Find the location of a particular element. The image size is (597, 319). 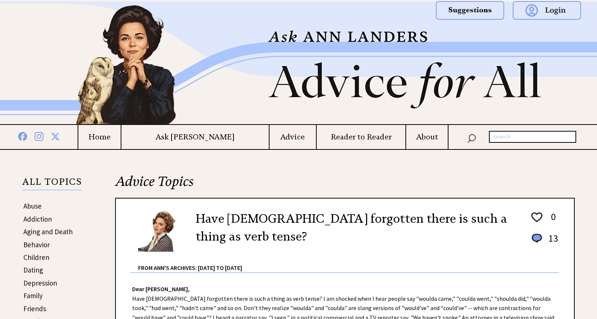

a: Children is located at coordinates (36, 257).